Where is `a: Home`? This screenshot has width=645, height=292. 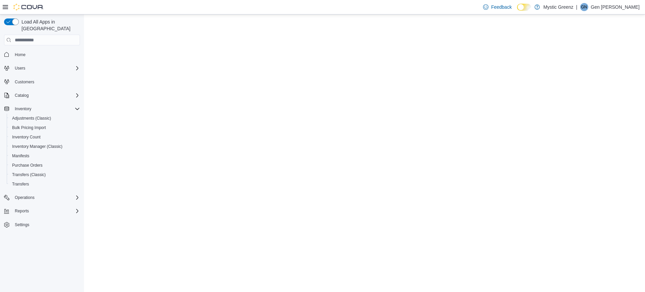 a: Home is located at coordinates (20, 55).